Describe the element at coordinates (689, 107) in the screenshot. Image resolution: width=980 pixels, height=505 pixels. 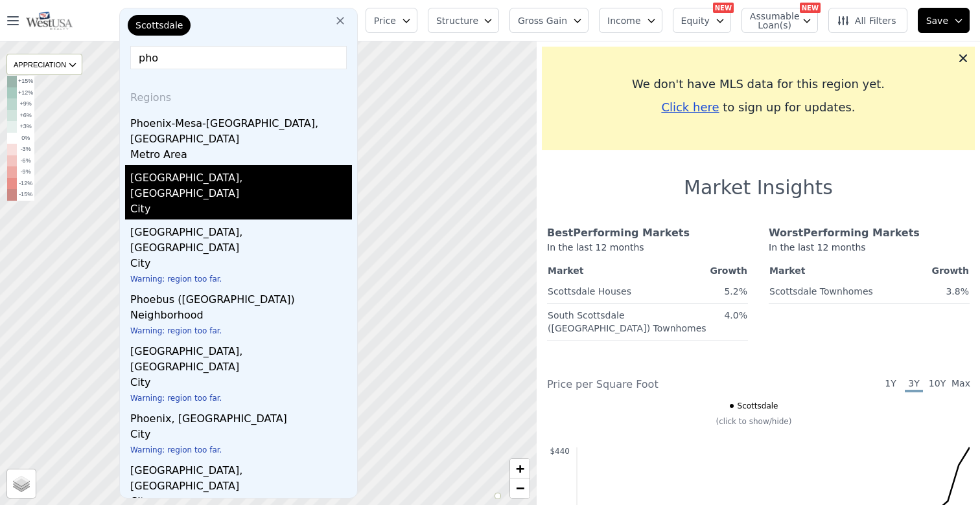
I see `span: Click here` at that location.